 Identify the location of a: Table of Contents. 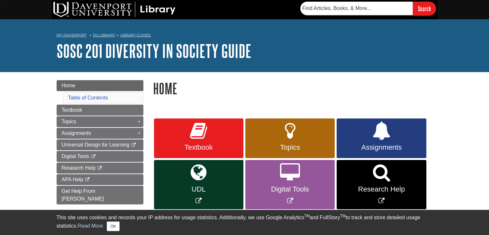
(88, 97).